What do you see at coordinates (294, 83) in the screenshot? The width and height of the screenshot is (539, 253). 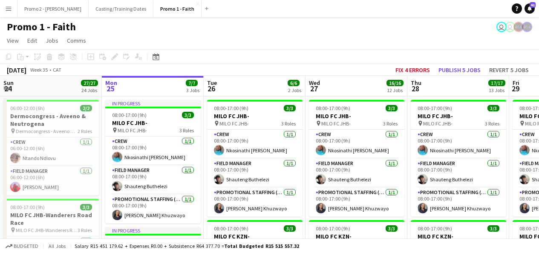 I see `span: 6/6` at bounding box center [294, 83].